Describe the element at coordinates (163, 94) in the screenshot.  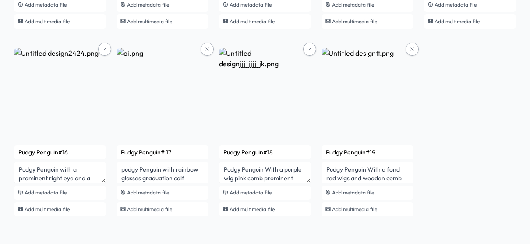
I see `img: oi.png` at that location.